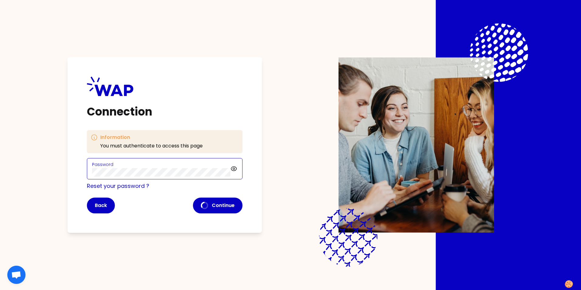  What do you see at coordinates (165, 112) in the screenshot?
I see `h1: Connection` at bounding box center [165, 112].